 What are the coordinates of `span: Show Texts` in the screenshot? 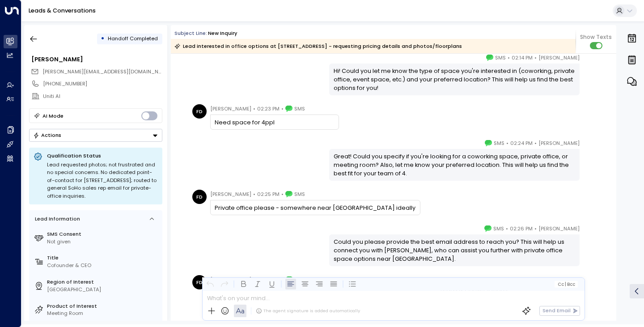 It's located at (596, 37).